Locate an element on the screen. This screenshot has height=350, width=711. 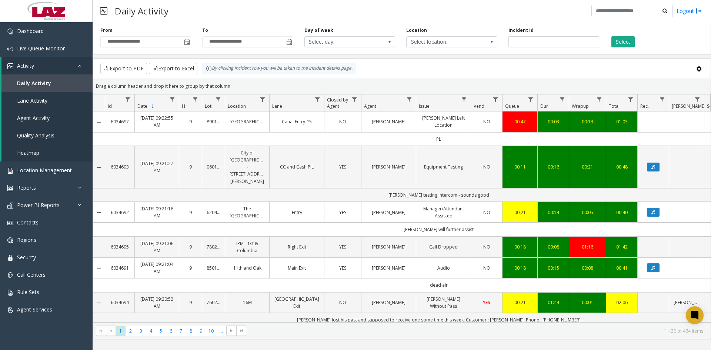
a: 01:42 is located at coordinates (622, 247).